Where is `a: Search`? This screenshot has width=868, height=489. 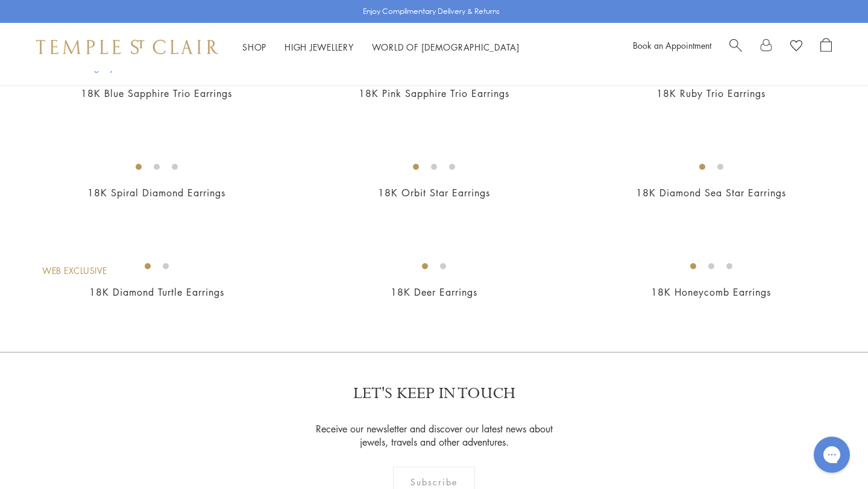 a: Search is located at coordinates (735, 47).